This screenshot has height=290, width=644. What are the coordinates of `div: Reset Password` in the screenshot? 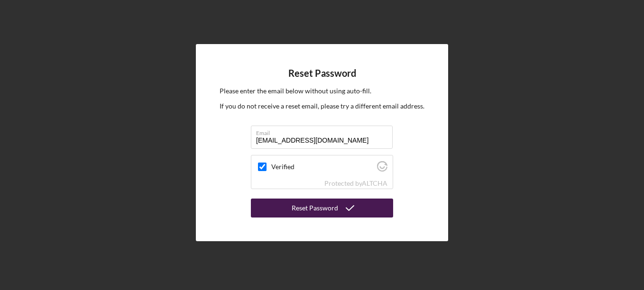 It's located at (315, 208).